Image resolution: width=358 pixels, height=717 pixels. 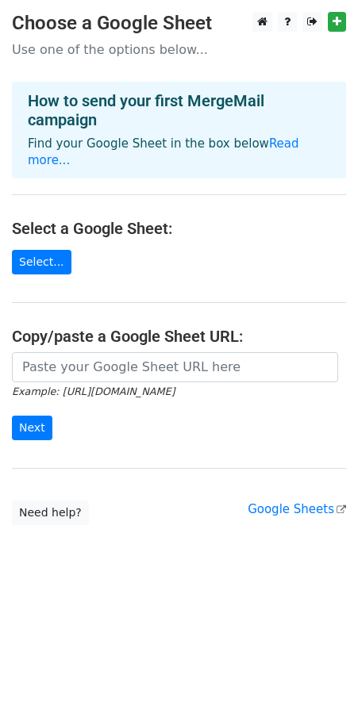 I want to click on a: Need help?, so click(x=50, y=513).